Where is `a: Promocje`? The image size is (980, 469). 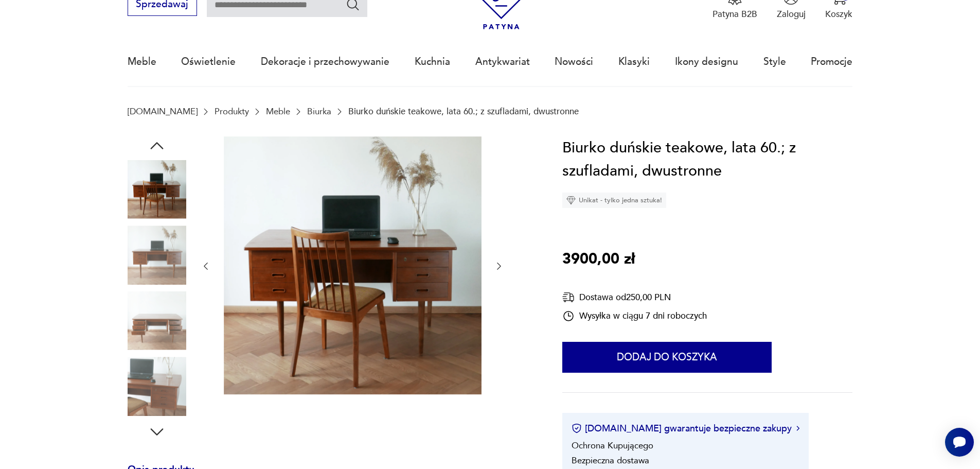
a: Promocje is located at coordinates (832, 62).